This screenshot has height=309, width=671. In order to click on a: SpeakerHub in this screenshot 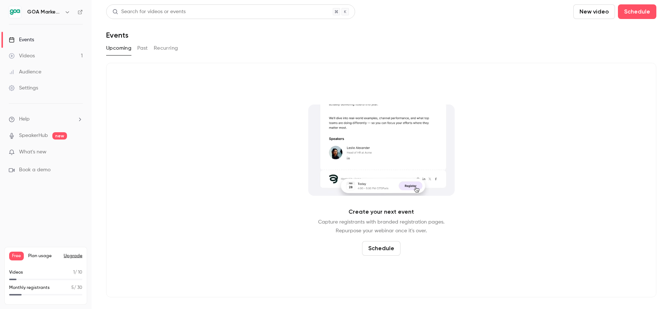, I will do `click(33, 136)`.